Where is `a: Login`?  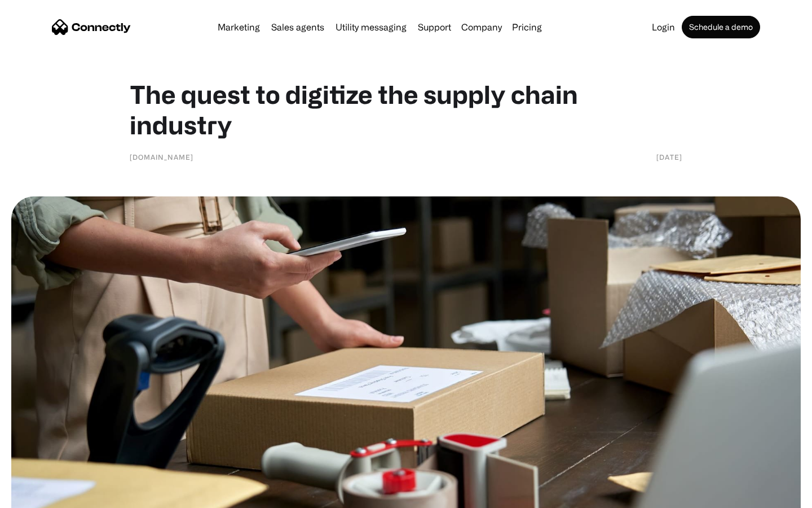
a: Login is located at coordinates (663, 27).